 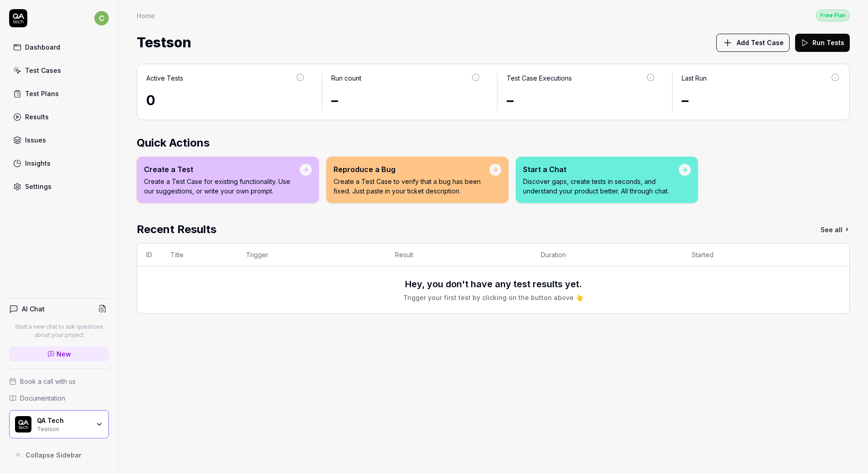 What do you see at coordinates (59, 186) in the screenshot?
I see `a: Settings` at bounding box center [59, 186].